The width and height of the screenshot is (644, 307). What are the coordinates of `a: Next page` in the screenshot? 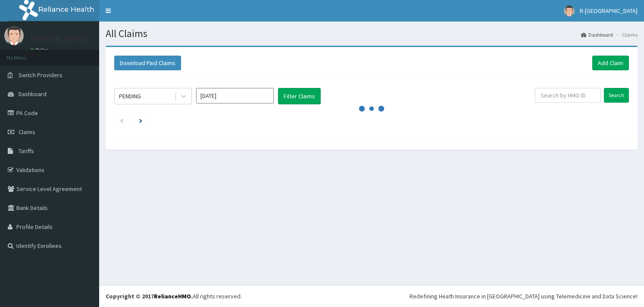 It's located at (141, 120).